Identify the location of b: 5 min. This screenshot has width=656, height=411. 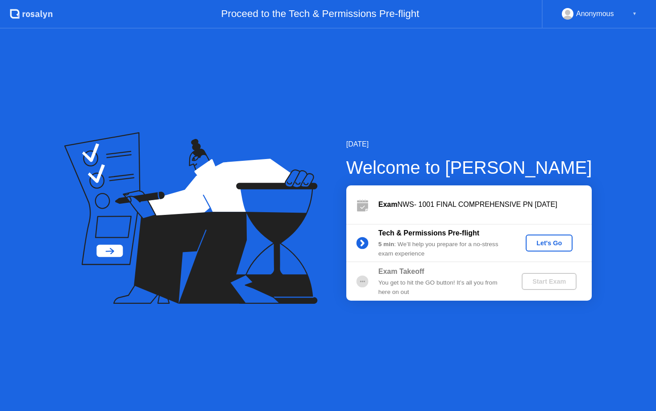
(387, 244).